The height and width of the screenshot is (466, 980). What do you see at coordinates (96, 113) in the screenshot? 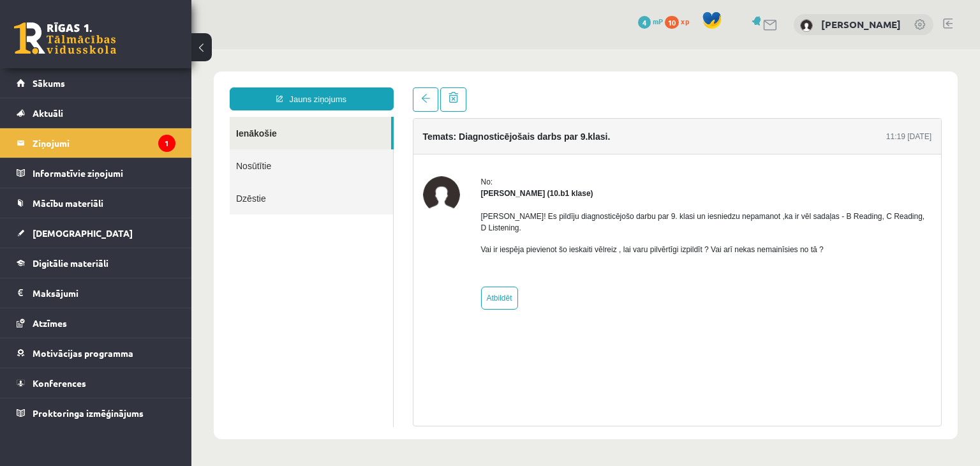
I see `a: Aktuāli` at bounding box center [96, 113].